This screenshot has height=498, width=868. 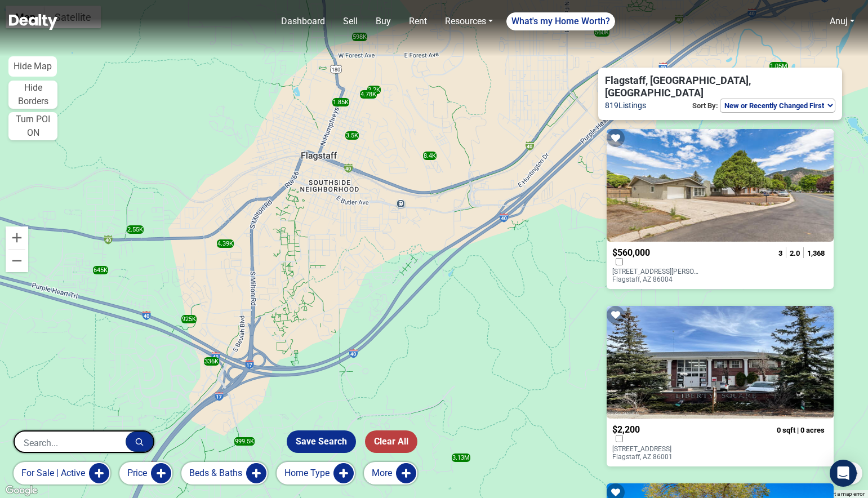 I want to click on span: 1,368, so click(x=815, y=253).